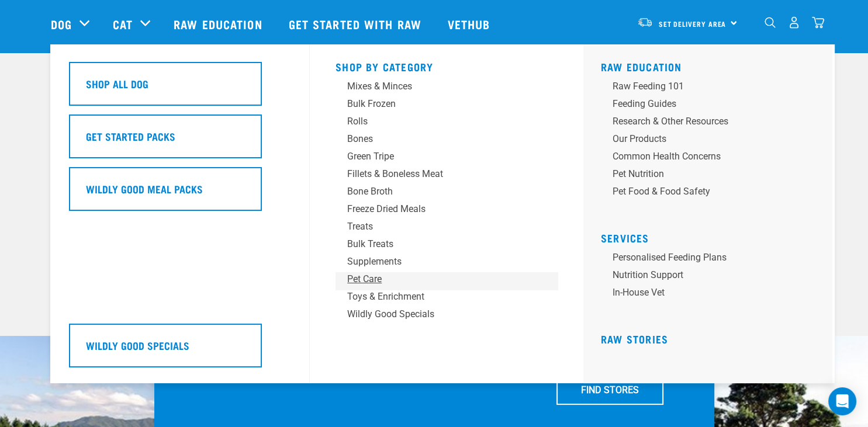 This screenshot has width=868, height=427. What do you see at coordinates (712, 237) in the screenshot?
I see `h5: Services` at bounding box center [712, 237].